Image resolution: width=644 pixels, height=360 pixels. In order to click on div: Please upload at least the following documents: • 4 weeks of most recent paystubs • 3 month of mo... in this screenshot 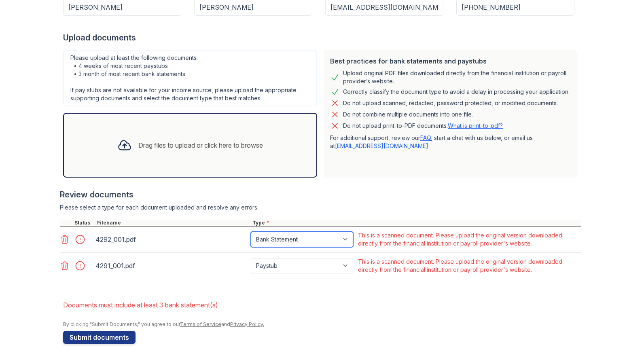, I will do `click(190, 78)`.